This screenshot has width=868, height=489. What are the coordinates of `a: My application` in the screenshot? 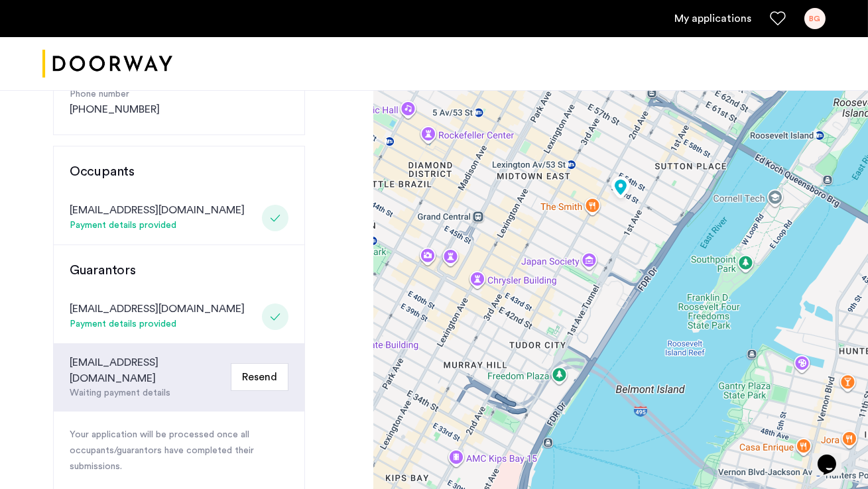 It's located at (712, 18).